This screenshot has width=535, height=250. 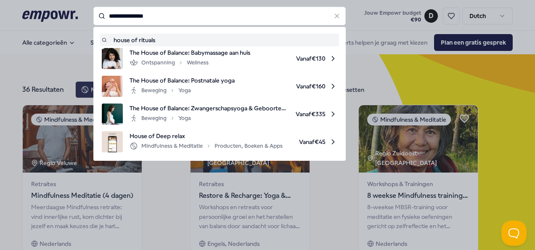 What do you see at coordinates (313, 142) in the screenshot?
I see `span: Vanaf € 45` at bounding box center [313, 142].